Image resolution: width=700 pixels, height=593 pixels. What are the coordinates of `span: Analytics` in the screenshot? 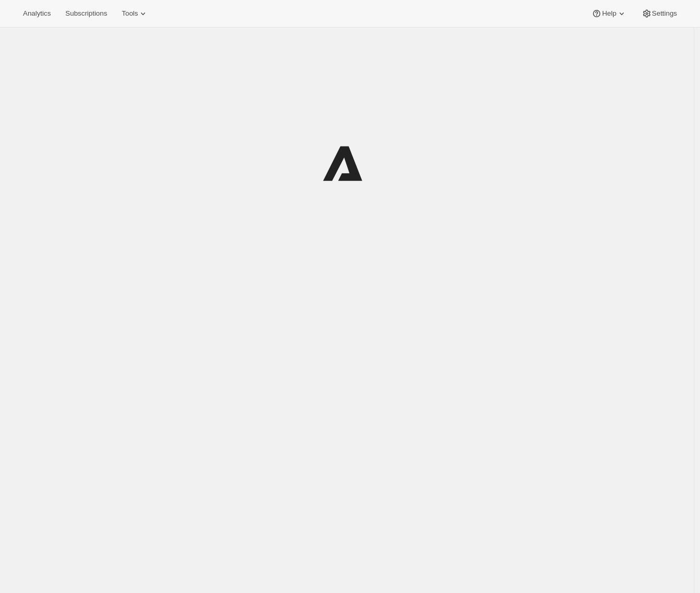 It's located at (37, 14).